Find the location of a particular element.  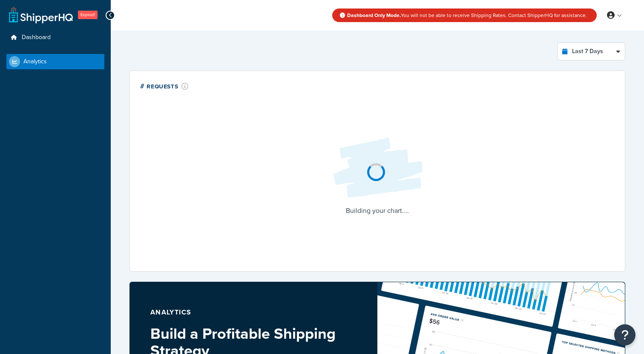

span: You will not be able to receive Shipping Rates. Contact ShipperHQ for assistance. is located at coordinates (467, 15).